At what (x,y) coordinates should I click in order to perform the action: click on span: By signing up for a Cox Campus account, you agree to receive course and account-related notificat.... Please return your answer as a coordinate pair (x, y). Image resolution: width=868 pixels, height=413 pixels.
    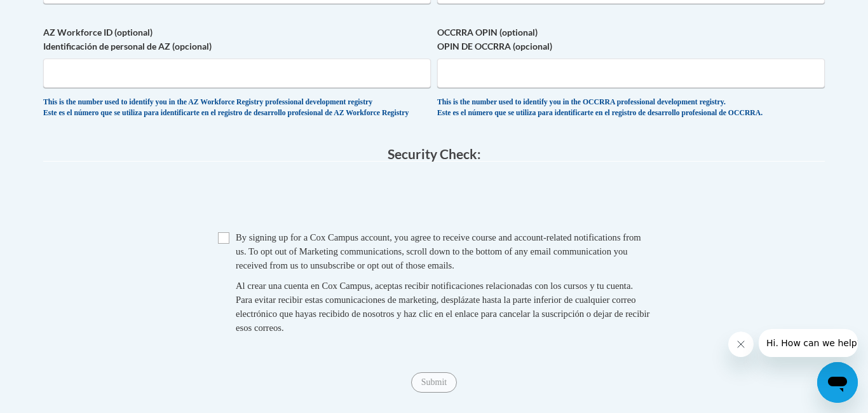
    Looking at the image, I should click on (439, 251).